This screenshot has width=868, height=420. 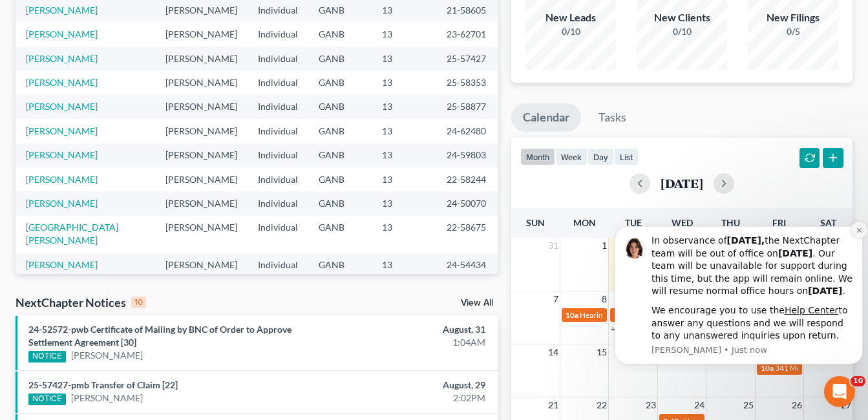 I want to click on span: 25, so click(x=748, y=406).